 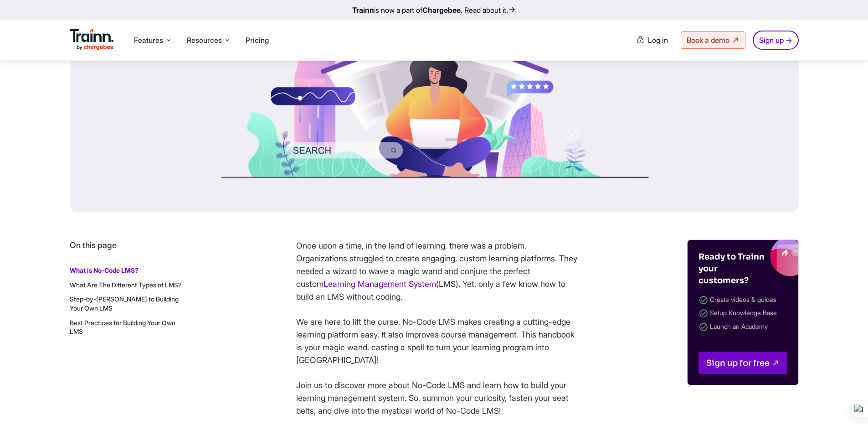 What do you see at coordinates (204, 40) in the screenshot?
I see `span: Resources` at bounding box center [204, 40].